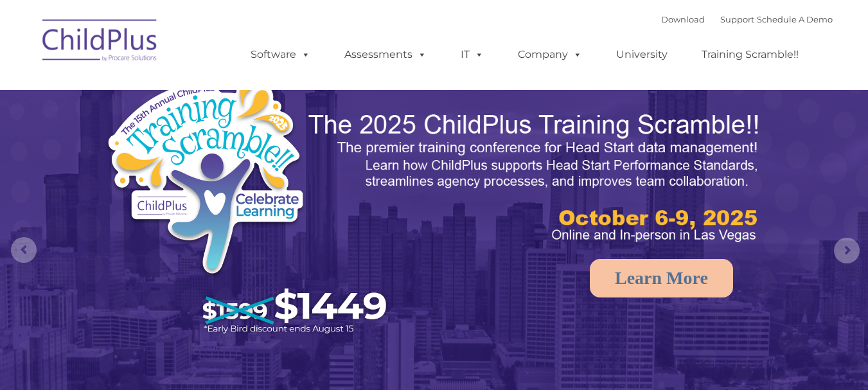 The width and height of the screenshot is (868, 390). Describe the element at coordinates (386, 55) in the screenshot. I see `a: Assessments` at that location.